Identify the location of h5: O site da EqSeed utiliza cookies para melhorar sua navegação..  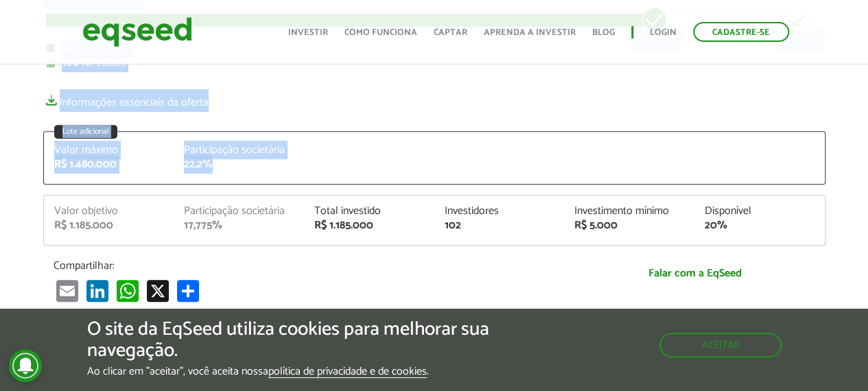
(295, 340).